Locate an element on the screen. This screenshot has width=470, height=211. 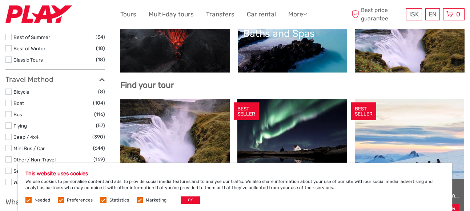
p: We're away right now. Please check back later! is located at coordinates (46, 16).